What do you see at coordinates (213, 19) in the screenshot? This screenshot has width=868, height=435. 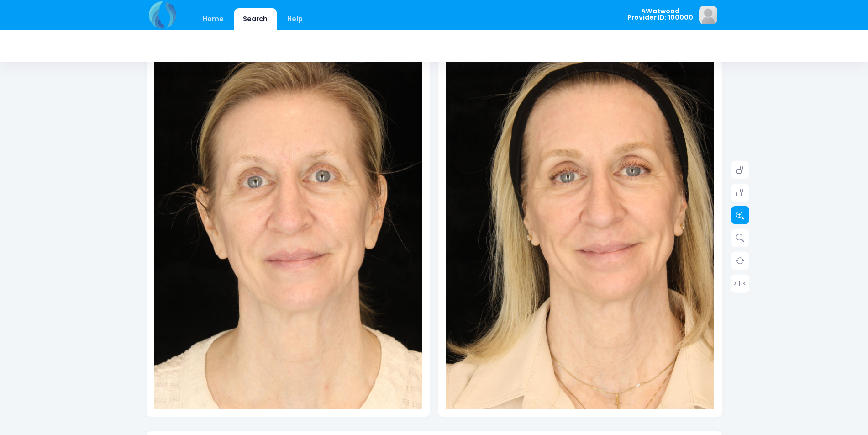 I see `a: Home` at bounding box center [213, 19].